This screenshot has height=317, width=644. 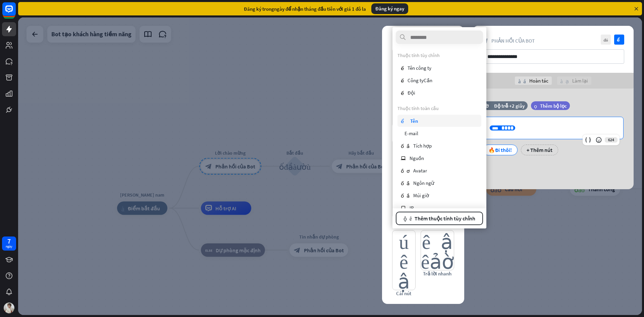 What do you see at coordinates (553, 106) in the screenshot?
I see `font: Thêm bộ lọc` at bounding box center [553, 106].